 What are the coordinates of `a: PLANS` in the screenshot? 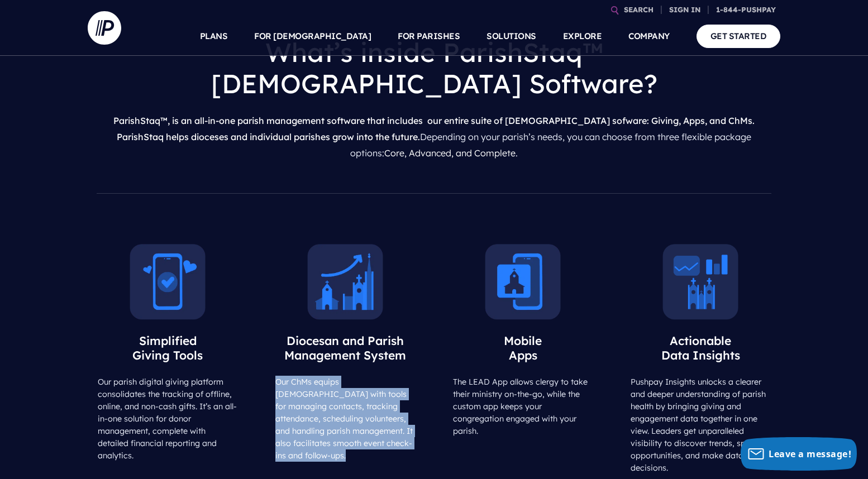 It's located at (214, 36).